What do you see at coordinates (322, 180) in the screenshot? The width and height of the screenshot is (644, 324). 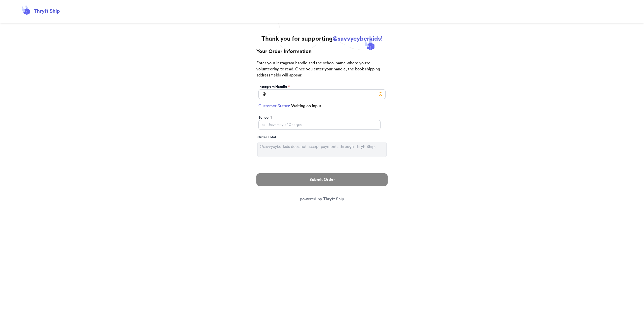 I see `button: Submit Order` at bounding box center [322, 180].